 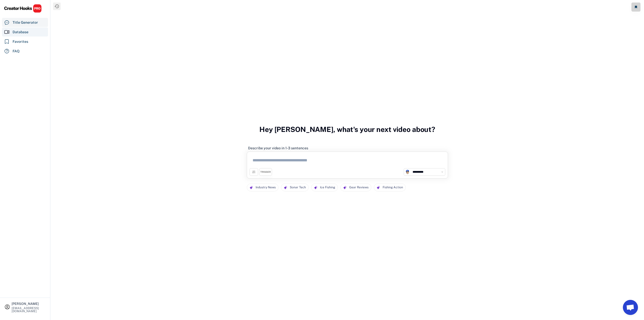 What do you see at coordinates (278, 148) in the screenshot?
I see `div: Describe your video in 1-3 sentences` at bounding box center [278, 148].